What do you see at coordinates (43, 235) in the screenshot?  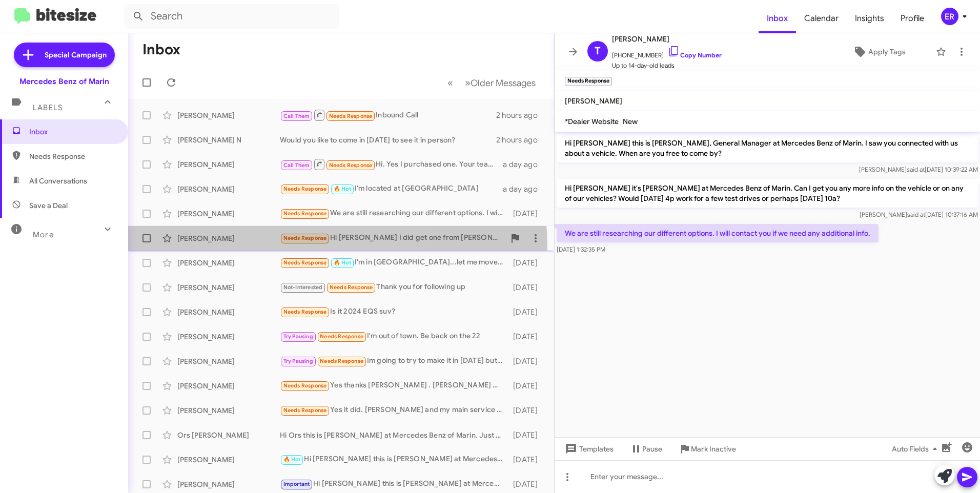 I see `span: More` at bounding box center [43, 235].